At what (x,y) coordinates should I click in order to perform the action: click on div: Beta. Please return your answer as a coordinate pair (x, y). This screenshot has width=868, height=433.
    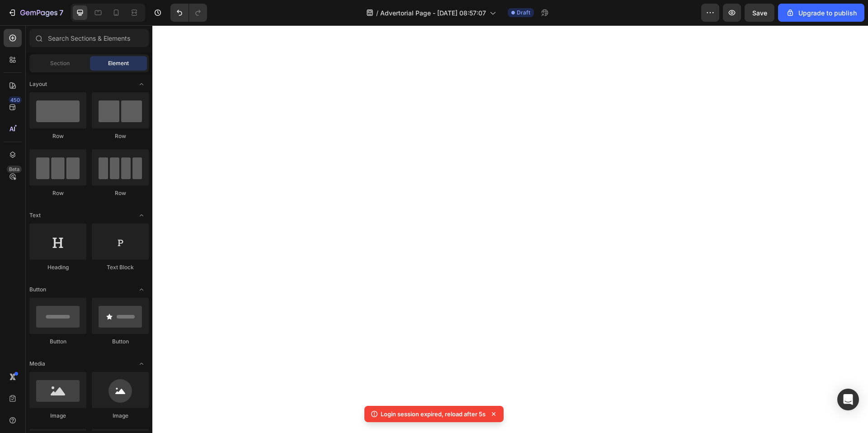
    Looking at the image, I should click on (14, 169).